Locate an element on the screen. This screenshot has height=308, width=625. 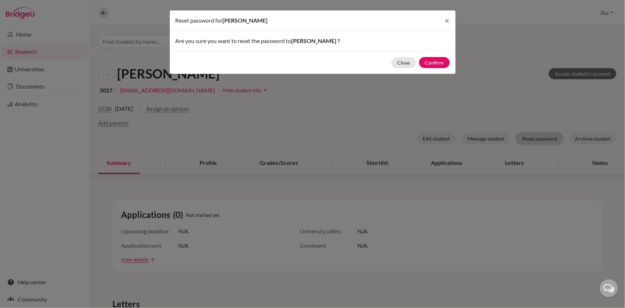
span: Reset password for is located at coordinates (199, 20).